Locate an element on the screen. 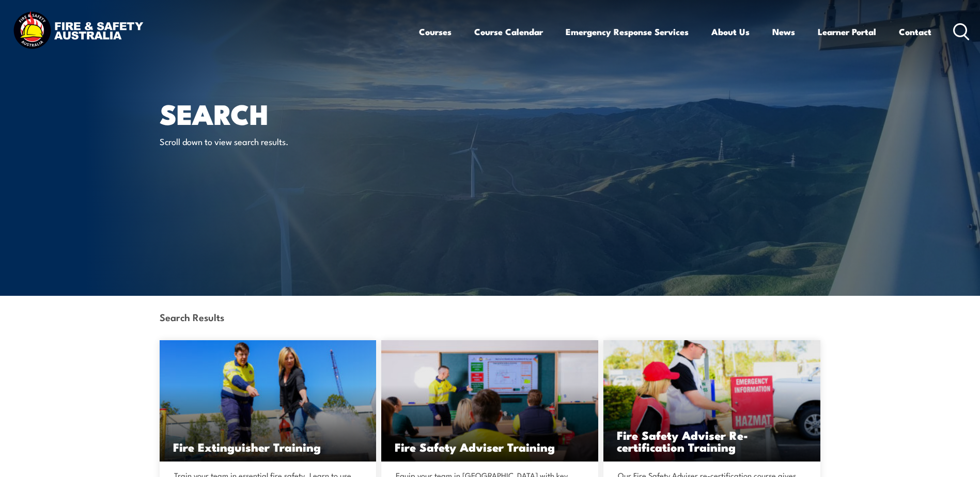 The width and height of the screenshot is (980, 477). a: Contact is located at coordinates (916, 31).